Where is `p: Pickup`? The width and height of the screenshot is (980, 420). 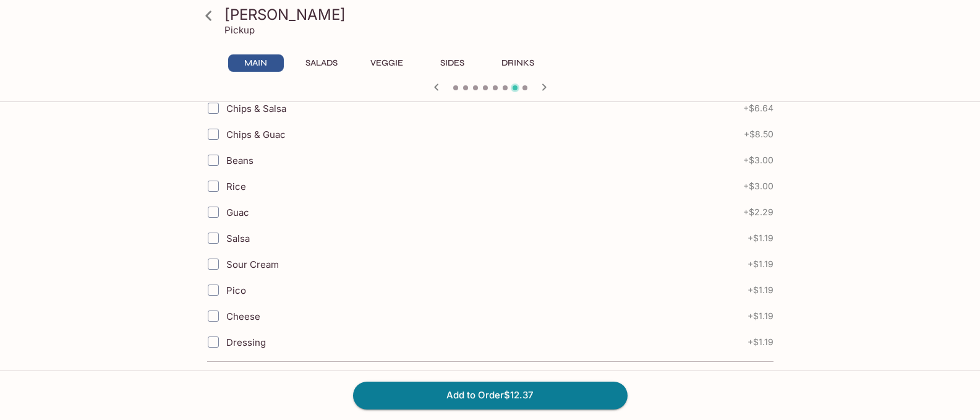 p: Pickup is located at coordinates (240, 30).